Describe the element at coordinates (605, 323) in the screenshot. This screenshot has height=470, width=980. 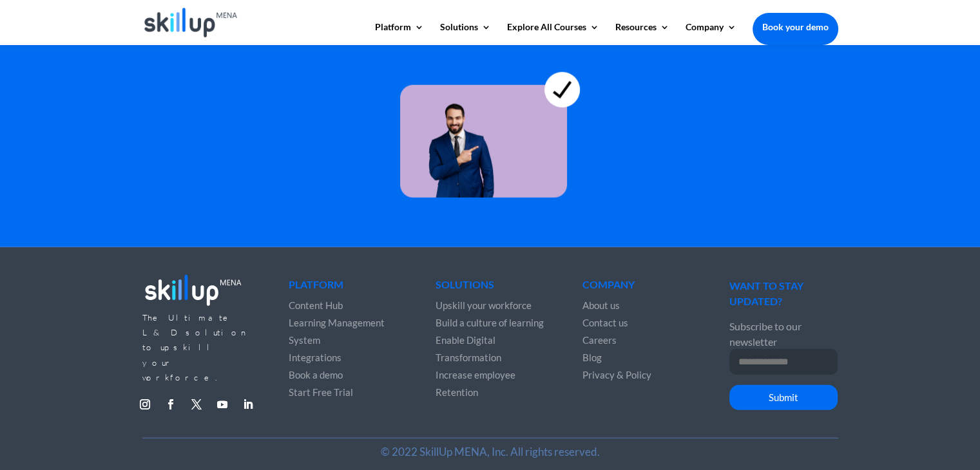
I see `span: Contact us` at that location.